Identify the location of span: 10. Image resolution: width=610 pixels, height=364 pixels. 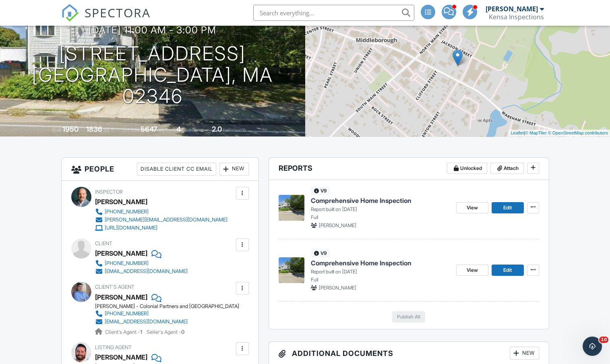
(604, 340).